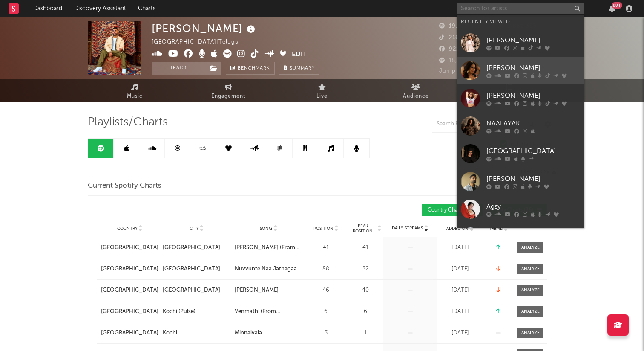 This screenshot has height=351, width=644. Describe the element at coordinates (135, 90) in the screenshot. I see `a: Music` at that location.